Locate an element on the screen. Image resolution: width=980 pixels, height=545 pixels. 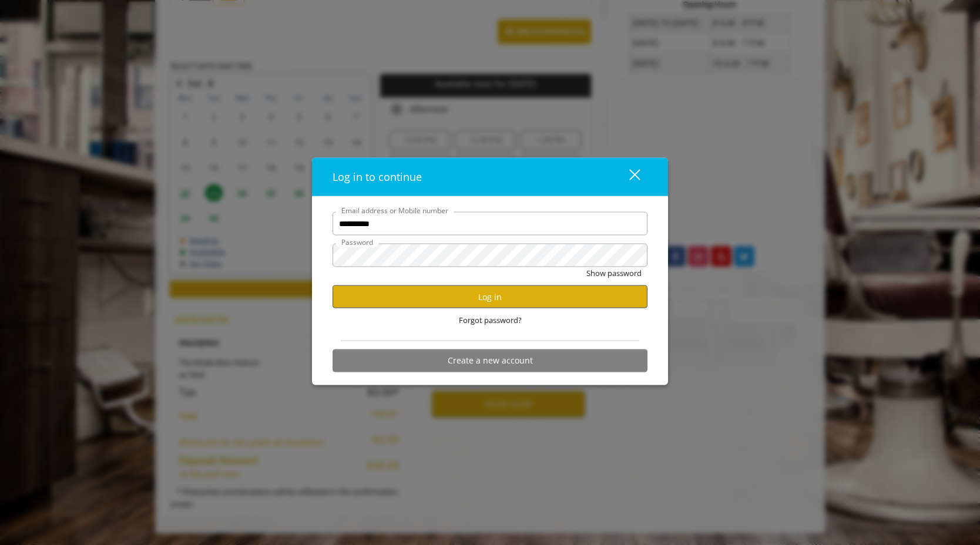
div: close dialog is located at coordinates (627, 177).